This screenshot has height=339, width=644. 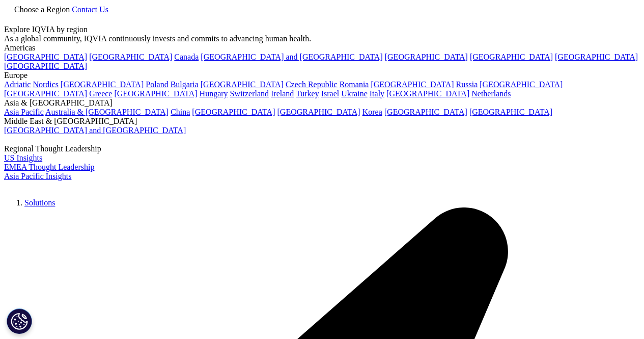 What do you see at coordinates (20, 321) in the screenshot?
I see `button: Настройки файлов cookie` at bounding box center [20, 321].